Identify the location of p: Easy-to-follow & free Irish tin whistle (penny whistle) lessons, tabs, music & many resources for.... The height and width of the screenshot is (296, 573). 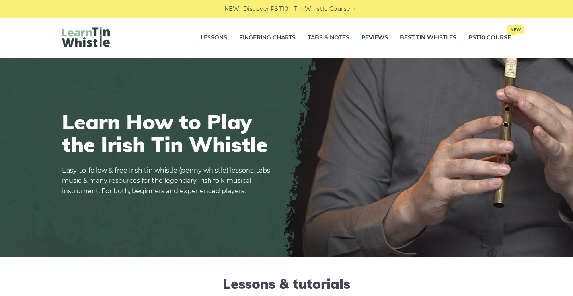
(170, 181).